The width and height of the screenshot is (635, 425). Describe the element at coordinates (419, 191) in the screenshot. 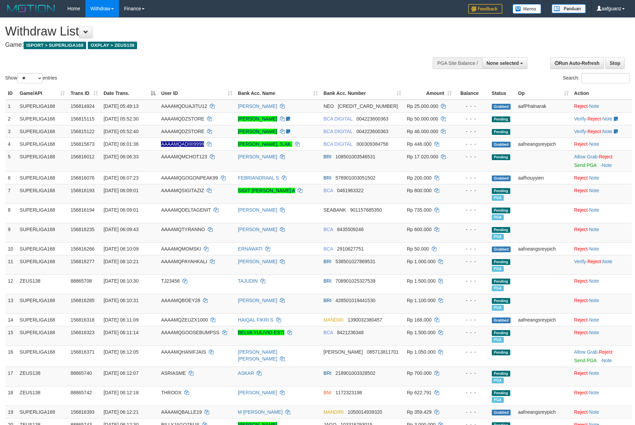

I see `span: Rp 800.000` at that location.